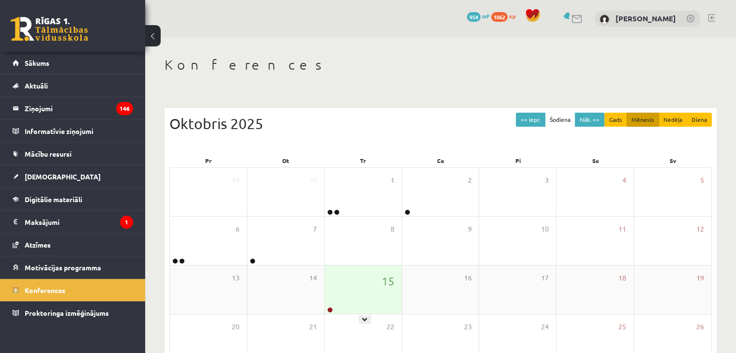 The width and height of the screenshot is (736, 353). Describe the element at coordinates (615, 119) in the screenshot. I see `button: Gads` at that location.